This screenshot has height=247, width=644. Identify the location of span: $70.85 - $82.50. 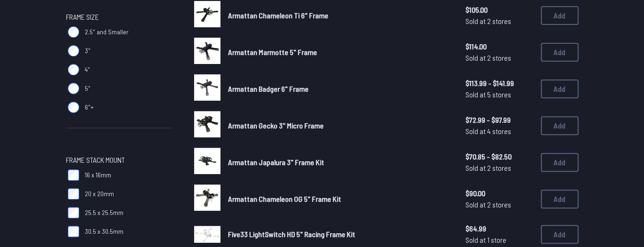
(499, 156).